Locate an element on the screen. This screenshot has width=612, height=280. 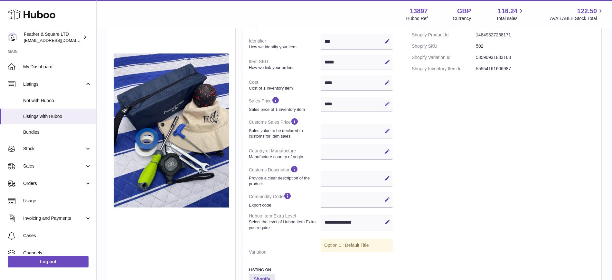
div: Feather & Square LTD is located at coordinates (53, 37).